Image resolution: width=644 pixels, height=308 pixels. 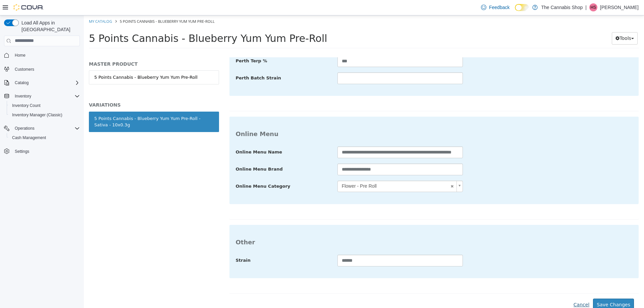 What do you see at coordinates (16, 6) in the screenshot?
I see `a: My Catalog` at bounding box center [16, 6].